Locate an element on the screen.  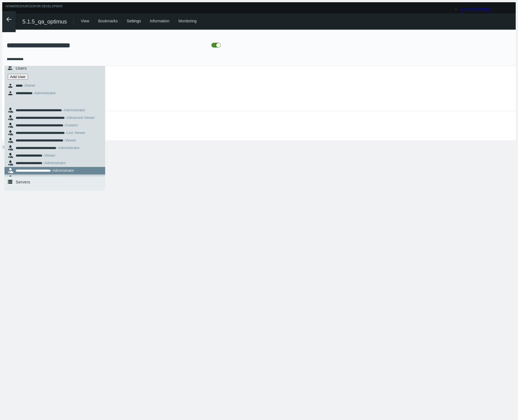
div: No unsaved changes is located at coordinates (259, 149).